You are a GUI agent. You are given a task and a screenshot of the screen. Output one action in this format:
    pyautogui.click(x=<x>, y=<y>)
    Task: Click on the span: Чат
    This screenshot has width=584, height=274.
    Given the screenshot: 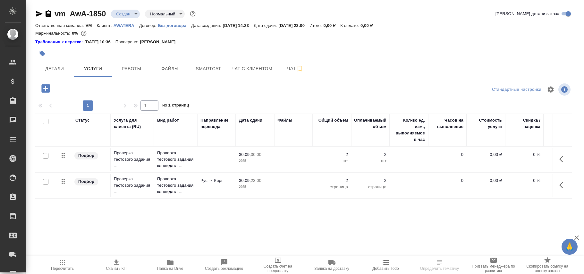 What is the action you would take?
    pyautogui.click(x=295, y=68)
    